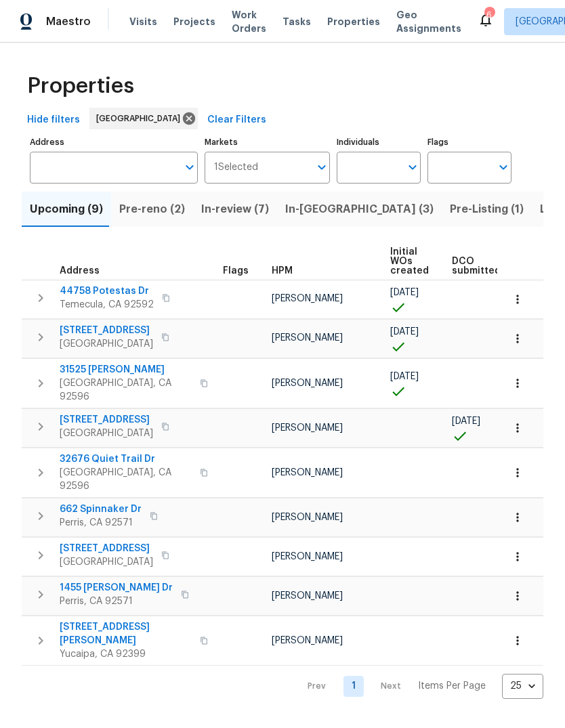 This screenshot has width=565, height=728. I want to click on span: DCO submitted, so click(476, 266).